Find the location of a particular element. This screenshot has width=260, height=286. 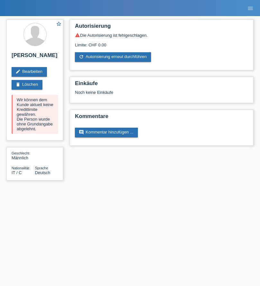

i: edit is located at coordinates (18, 71).